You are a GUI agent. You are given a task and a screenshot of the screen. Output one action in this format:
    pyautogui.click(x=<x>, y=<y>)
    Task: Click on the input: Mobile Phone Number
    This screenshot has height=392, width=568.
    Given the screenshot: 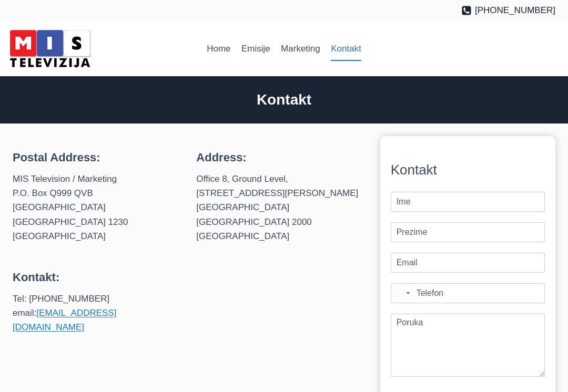 What is the action you would take?
    pyautogui.click(x=467, y=293)
    